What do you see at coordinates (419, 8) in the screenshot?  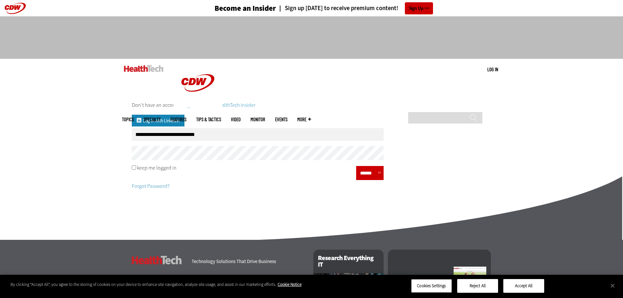 I see `a: Sign Up` at bounding box center [419, 8].